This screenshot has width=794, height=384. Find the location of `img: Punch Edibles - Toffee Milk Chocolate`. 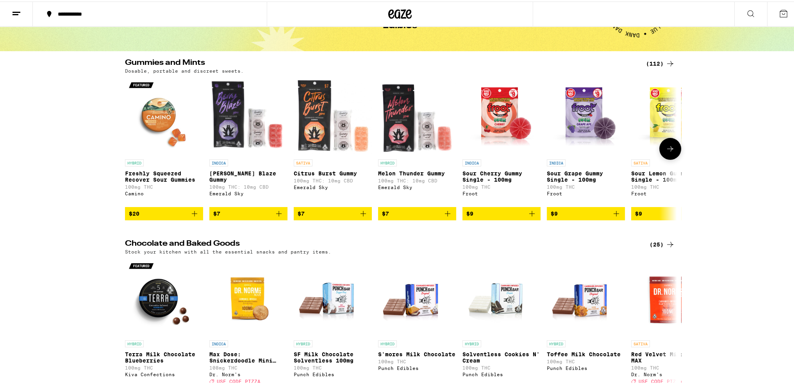

img: Punch Edibles - Toffee Milk Chocolate is located at coordinates (586, 296).